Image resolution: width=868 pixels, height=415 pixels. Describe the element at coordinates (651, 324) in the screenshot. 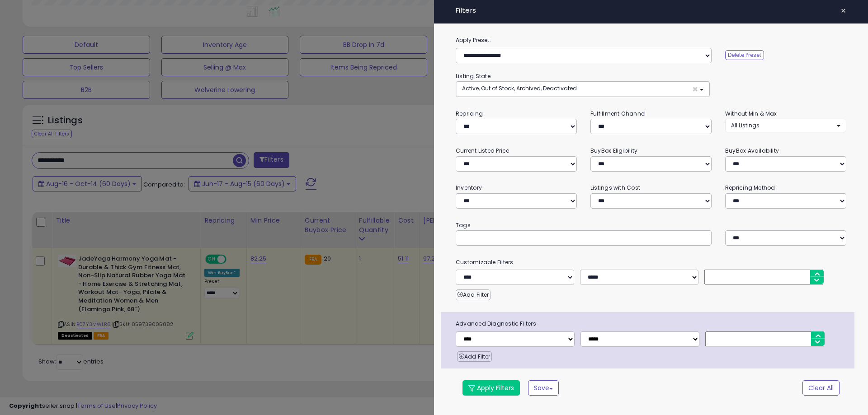

I see `span: Advanced Diagnostic Filters` at that location.